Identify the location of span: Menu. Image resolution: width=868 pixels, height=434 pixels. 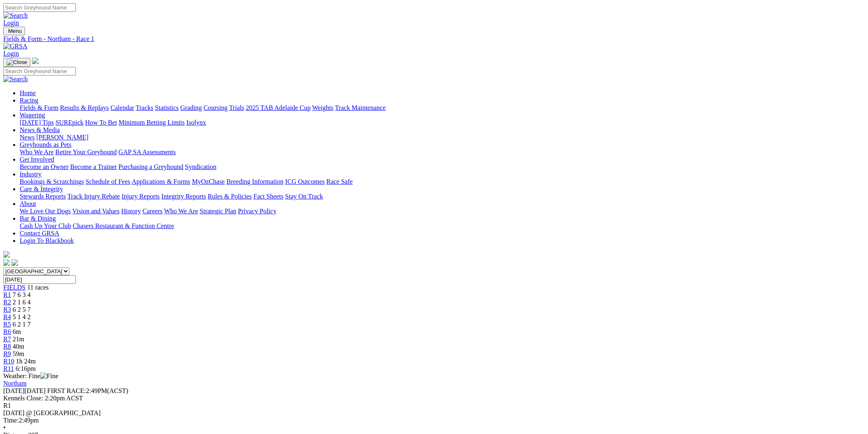
(15, 31).